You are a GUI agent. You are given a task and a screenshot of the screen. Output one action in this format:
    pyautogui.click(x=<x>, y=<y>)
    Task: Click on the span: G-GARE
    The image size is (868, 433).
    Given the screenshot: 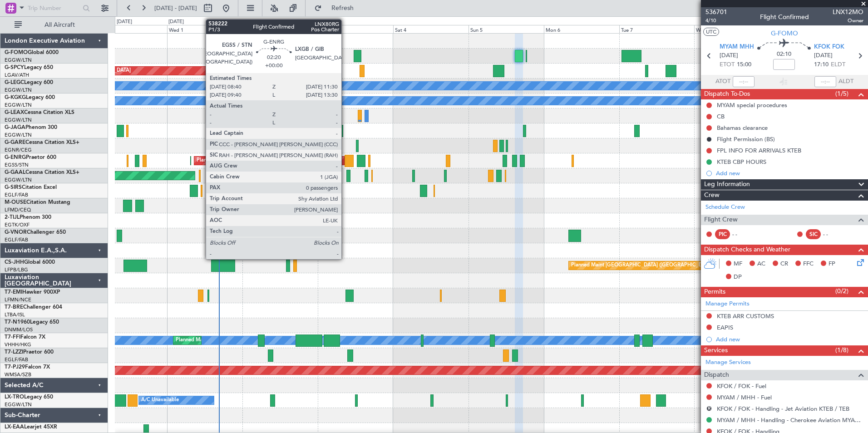 What is the action you would take?
    pyautogui.click(x=15, y=143)
    